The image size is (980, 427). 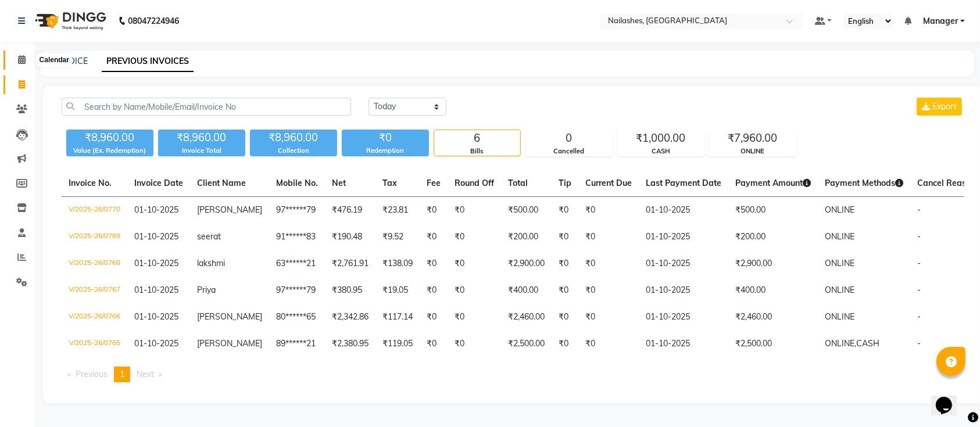 What do you see at coordinates (773, 183) in the screenshot?
I see `span: Payment Amount` at bounding box center [773, 183].